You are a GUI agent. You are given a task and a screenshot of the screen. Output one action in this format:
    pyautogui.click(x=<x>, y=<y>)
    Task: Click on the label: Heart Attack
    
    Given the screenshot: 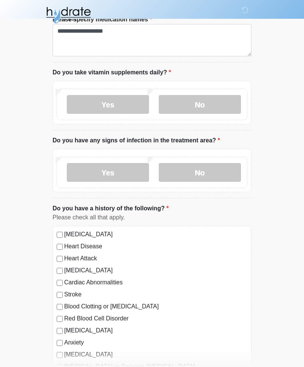 What is the action you would take?
    pyautogui.click(x=156, y=258)
    